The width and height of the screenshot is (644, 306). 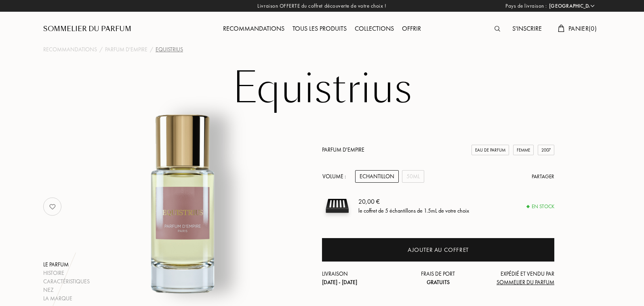 What do you see at coordinates (540, 207) in the screenshot?
I see `div: En stock` at bounding box center [540, 207].